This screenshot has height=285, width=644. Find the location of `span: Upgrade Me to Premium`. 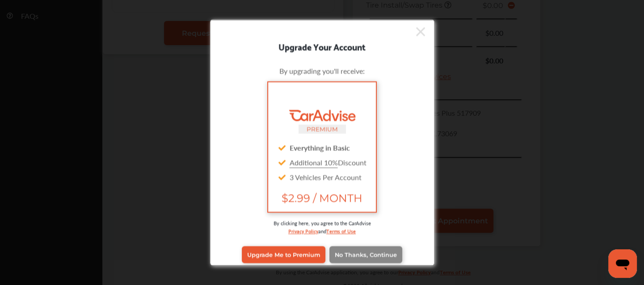

span: Upgrade Me to Premium is located at coordinates (284, 254).